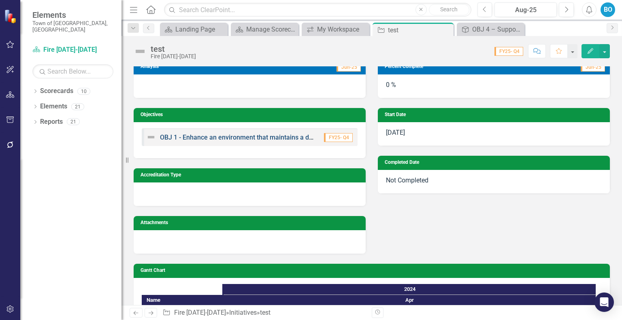 This screenshot has height=320, width=622. I want to click on a: Reports, so click(51, 122).